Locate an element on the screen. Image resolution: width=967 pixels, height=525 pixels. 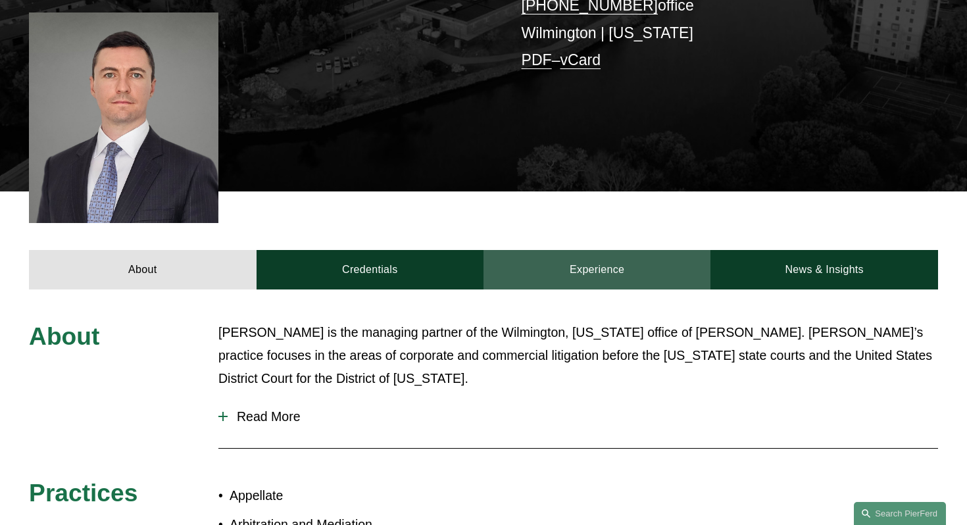
a: Experience is located at coordinates (597, 269).